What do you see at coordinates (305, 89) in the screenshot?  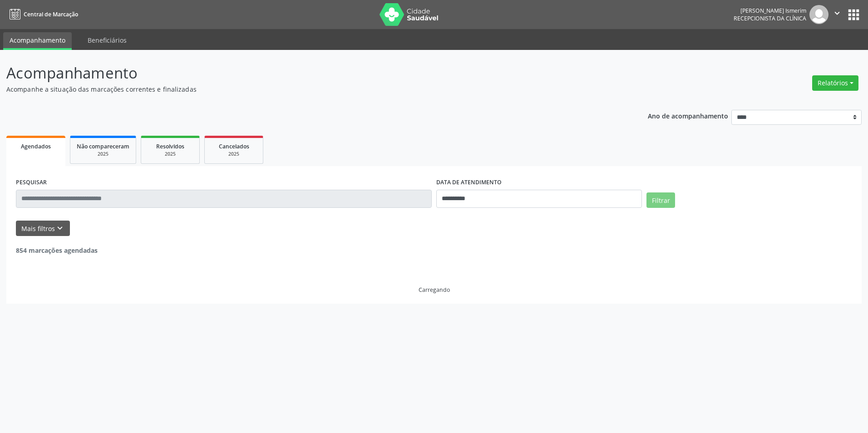 I see `p: Acompanhe a situação das marcações correntes e finalizadas` at bounding box center [305, 89].